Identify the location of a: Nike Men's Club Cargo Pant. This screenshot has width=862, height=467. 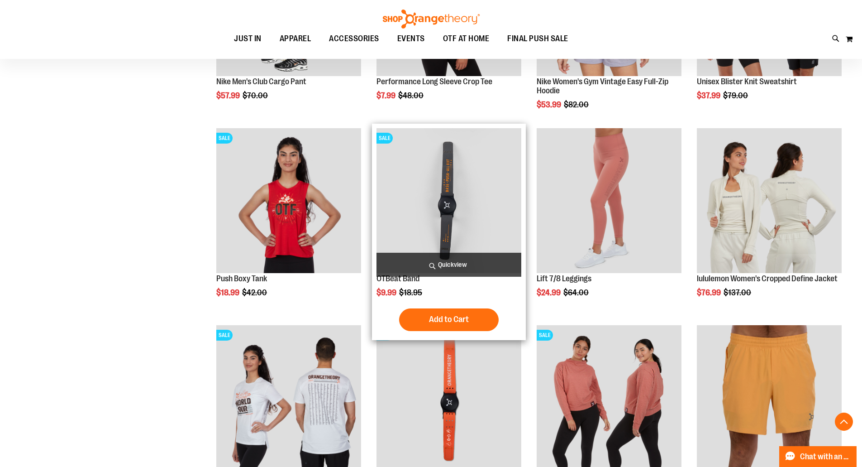
(261, 81).